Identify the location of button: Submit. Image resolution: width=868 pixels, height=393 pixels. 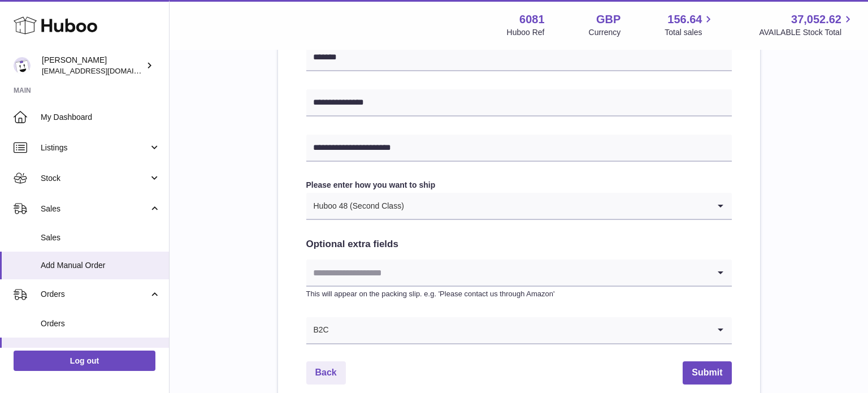
(707, 372).